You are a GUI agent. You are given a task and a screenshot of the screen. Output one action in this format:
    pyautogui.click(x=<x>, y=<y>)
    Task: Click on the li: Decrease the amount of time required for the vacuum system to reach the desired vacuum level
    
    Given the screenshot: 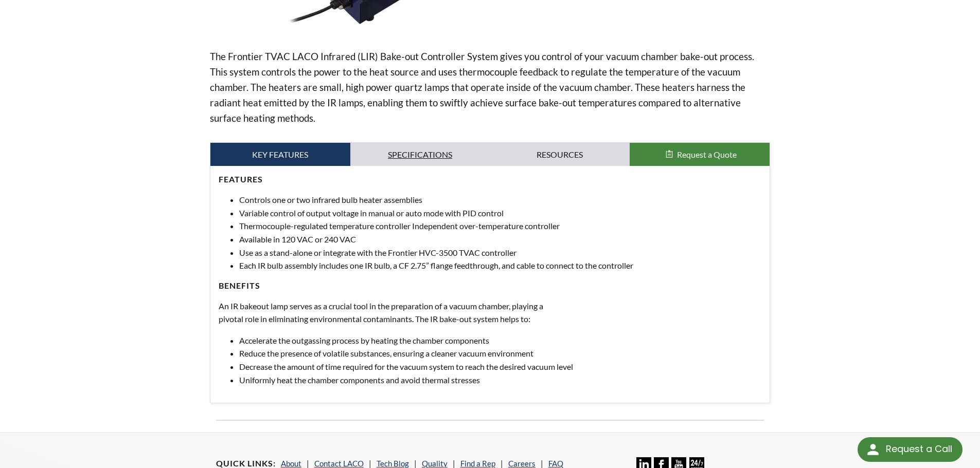 What is the action you would take?
    pyautogui.click(x=501, y=367)
    